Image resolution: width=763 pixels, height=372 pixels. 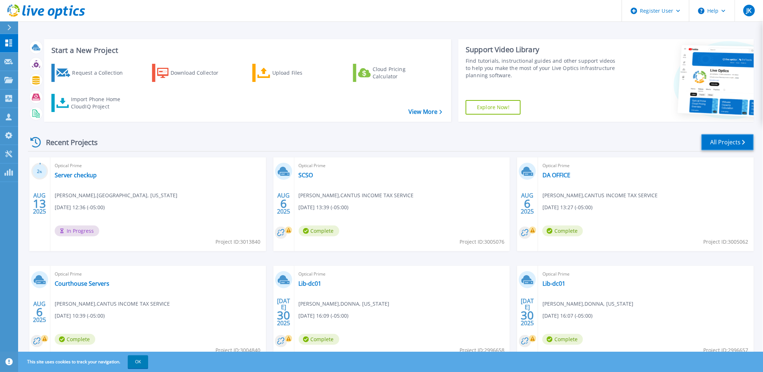 I want to click on span: 13, so click(x=39, y=203).